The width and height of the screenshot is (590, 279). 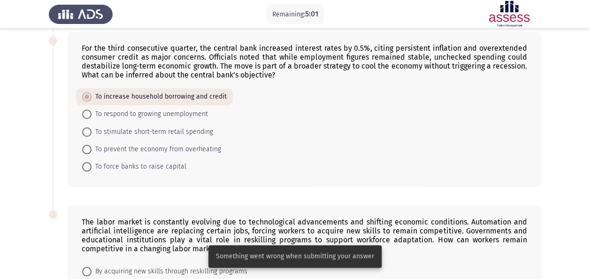 What do you see at coordinates (159, 97) in the screenshot?
I see `span: To increase household borrowing and credit` at bounding box center [159, 97].